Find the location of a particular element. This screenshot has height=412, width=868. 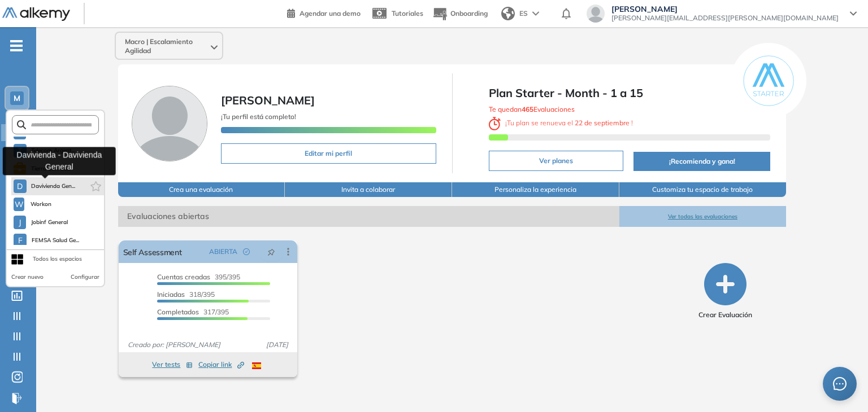

img: arrow is located at coordinates (536, 14).